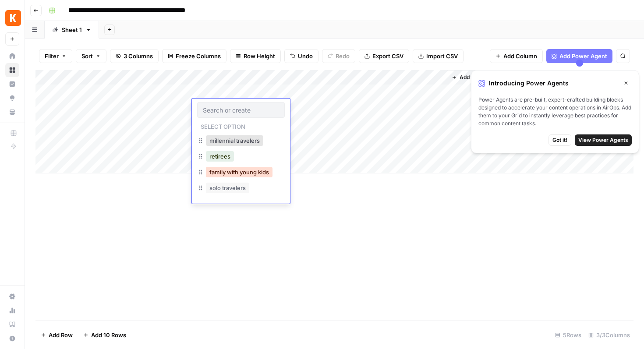  Describe the element at coordinates (72, 30) in the screenshot. I see `div: Sheet 1` at that location.